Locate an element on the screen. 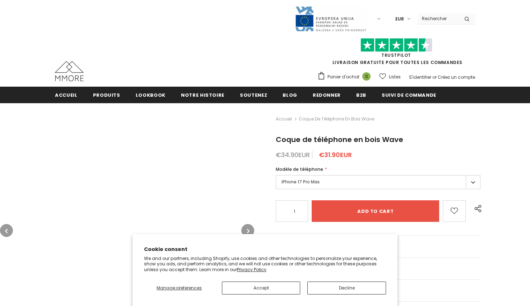 Image resolution: width=530 pixels, height=306 pixels. span: Lookbook is located at coordinates (151, 95).